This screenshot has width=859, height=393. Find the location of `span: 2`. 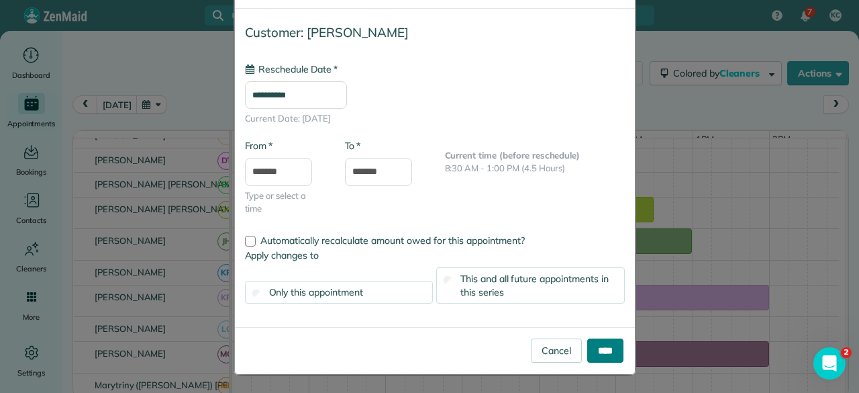

span: 2 is located at coordinates (846, 352).